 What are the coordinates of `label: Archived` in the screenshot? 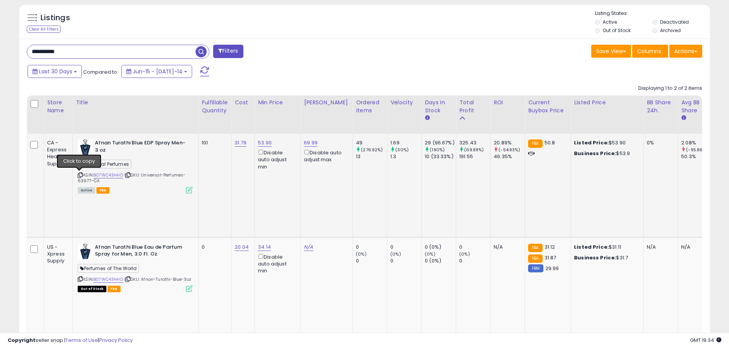 It's located at (670, 30).